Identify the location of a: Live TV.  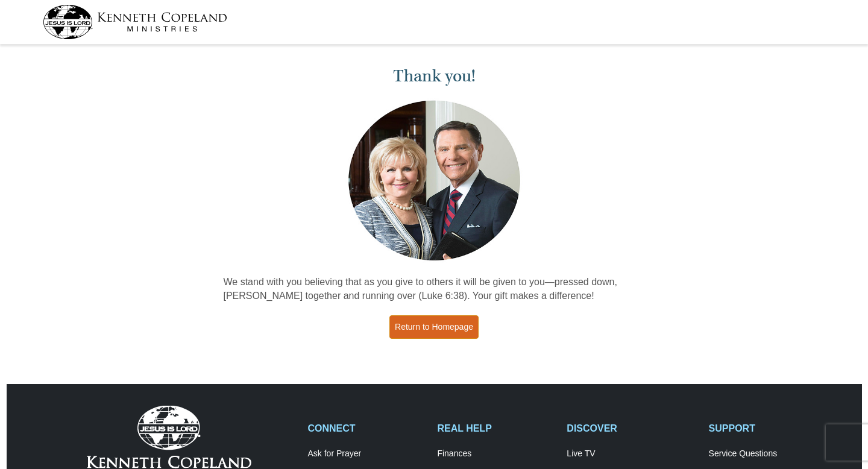
(631, 454).